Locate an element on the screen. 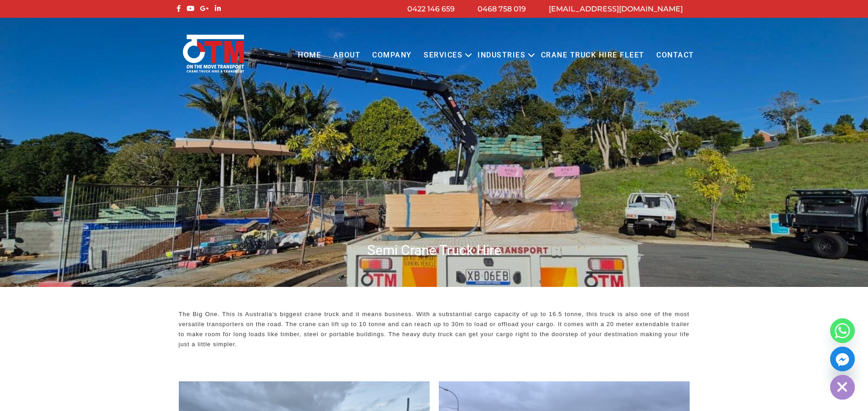 The width and height of the screenshot is (868, 411). h1: Semi Crane Truck Hire is located at coordinates (434, 250).